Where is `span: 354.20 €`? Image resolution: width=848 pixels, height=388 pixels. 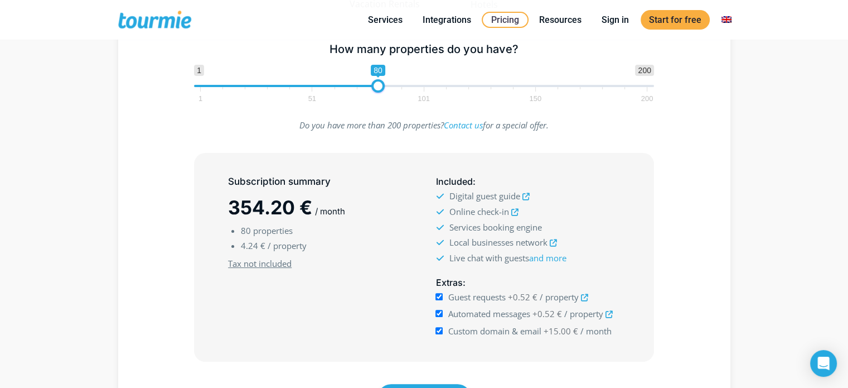 span: 354.20 € is located at coordinates (270, 207).